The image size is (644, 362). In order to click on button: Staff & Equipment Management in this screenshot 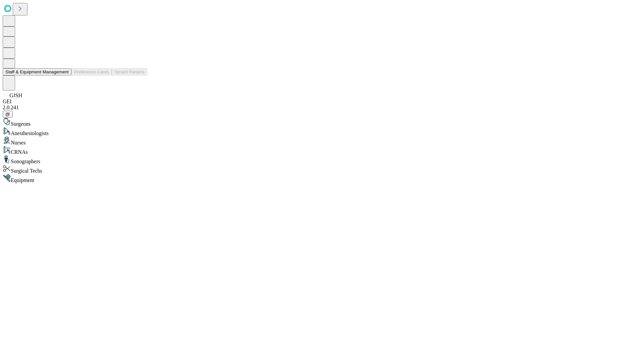, I will do `click(37, 71)`.